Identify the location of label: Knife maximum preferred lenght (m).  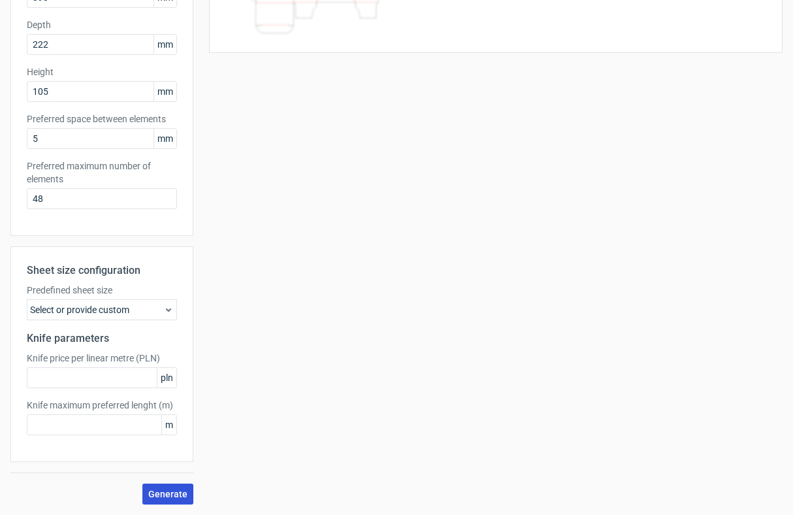
(102, 405).